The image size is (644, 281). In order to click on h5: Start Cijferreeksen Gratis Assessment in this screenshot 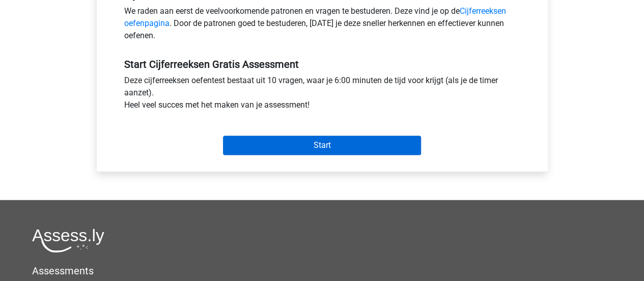, I will do `click(322, 65)`.